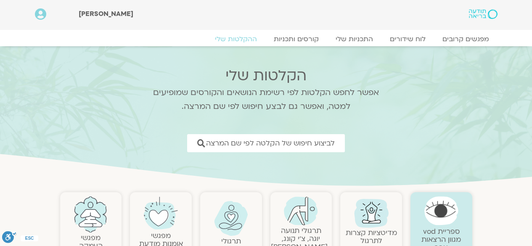  Describe the element at coordinates (371, 237) in the screenshot. I see `a: מדיטציות קצרות לתרגול` at that location.